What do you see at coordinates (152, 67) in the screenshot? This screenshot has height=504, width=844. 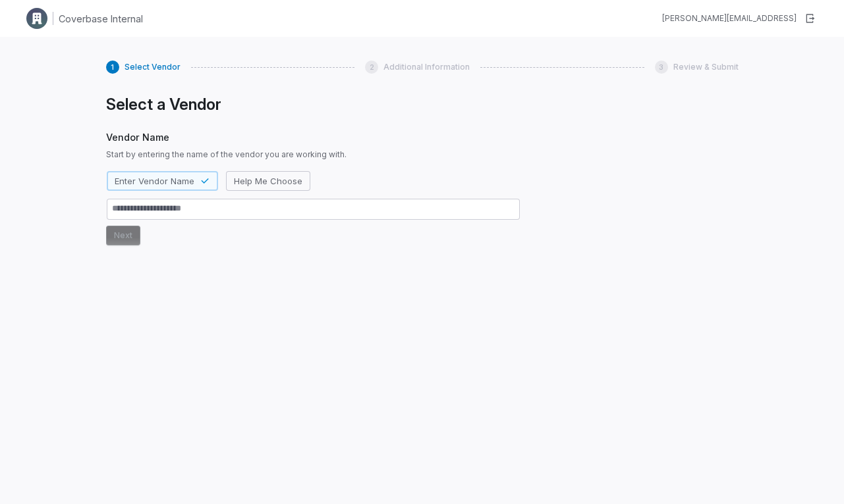 I see `span: Select Vendor` at bounding box center [152, 67].